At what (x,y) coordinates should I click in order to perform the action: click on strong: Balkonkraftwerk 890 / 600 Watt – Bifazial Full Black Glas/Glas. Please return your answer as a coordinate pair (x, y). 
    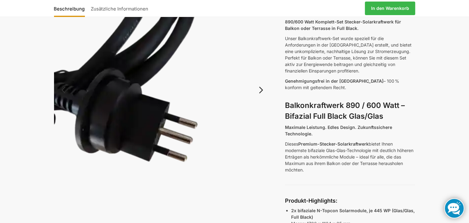
    Looking at the image, I should click on (345, 111).